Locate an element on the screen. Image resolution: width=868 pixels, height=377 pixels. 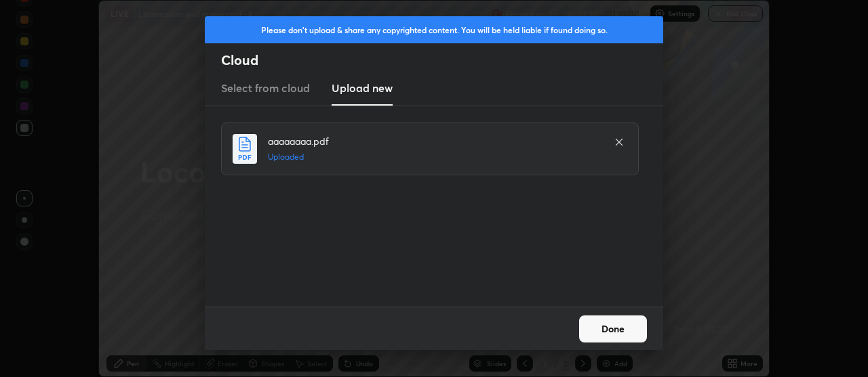
h3: Upload new is located at coordinates (362, 88).